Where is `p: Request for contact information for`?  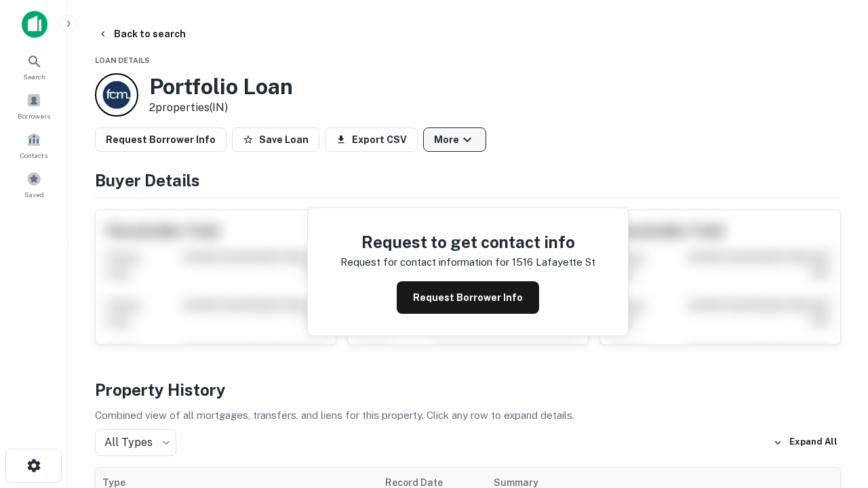
p: Request for contact information for is located at coordinates (424, 262).